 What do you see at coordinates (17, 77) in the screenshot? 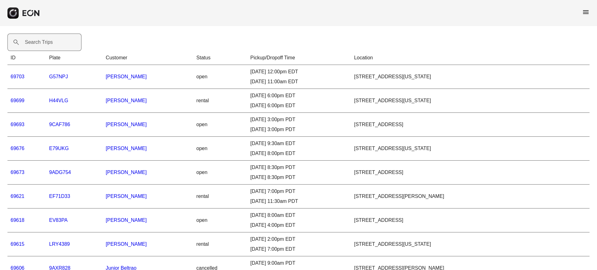
I see `a: 69703` at bounding box center [17, 77].